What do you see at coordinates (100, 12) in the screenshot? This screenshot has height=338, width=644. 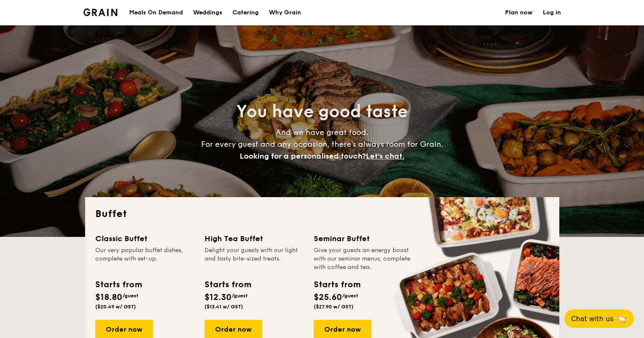 I see `a: Logotype` at bounding box center [100, 12].